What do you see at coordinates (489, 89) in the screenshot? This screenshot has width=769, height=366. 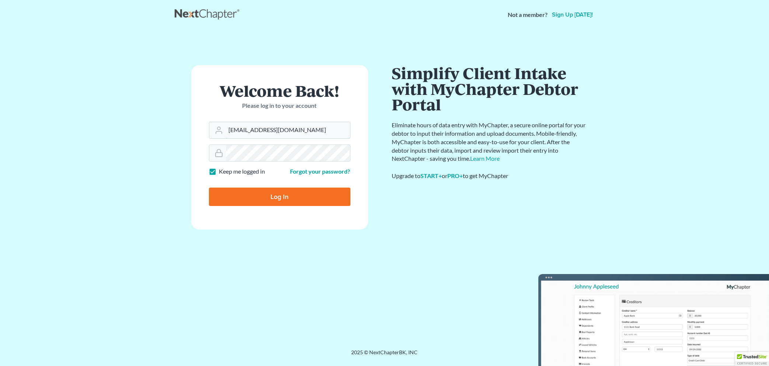 I see `h1: Simplify Client Intake with MyChapter Debtor Portal` at bounding box center [489, 89].